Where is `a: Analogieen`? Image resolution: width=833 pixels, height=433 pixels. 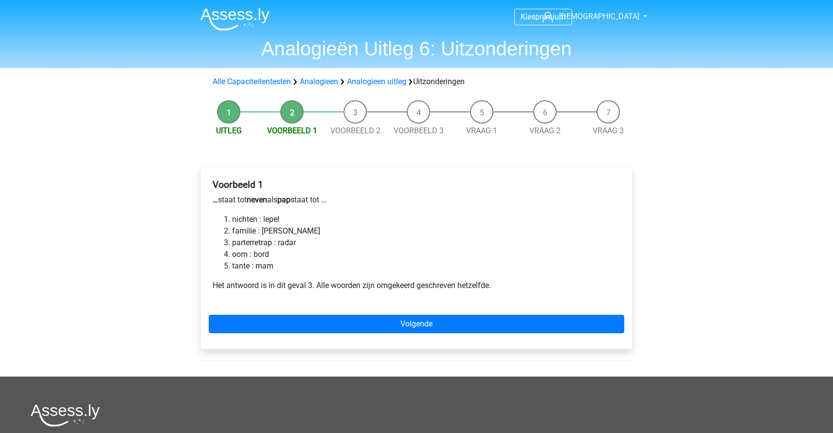
a: Analogieen is located at coordinates (319, 81).